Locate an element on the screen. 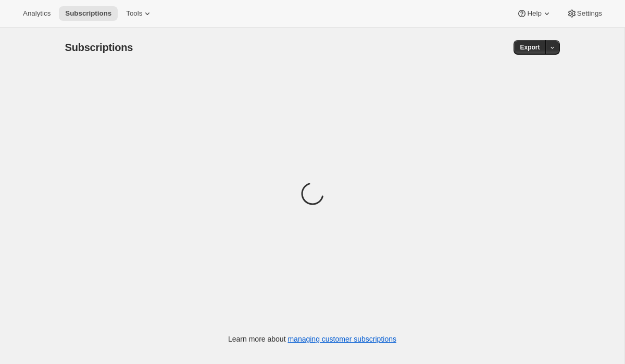 The image size is (625, 364). button: Export is located at coordinates (530, 48).